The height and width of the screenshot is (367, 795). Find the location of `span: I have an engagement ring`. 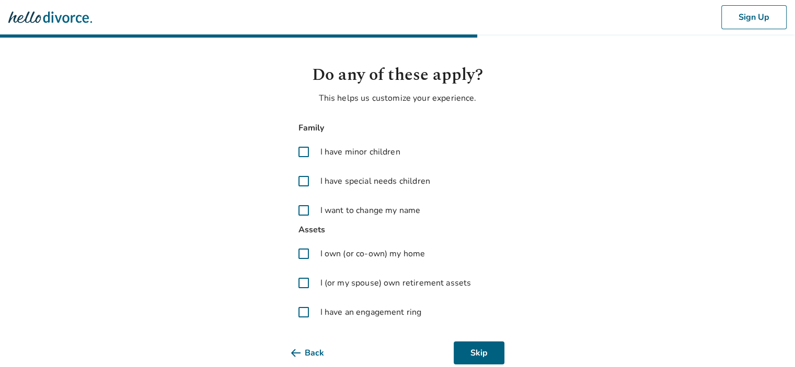

span: I have an engagement ring is located at coordinates (371, 312).